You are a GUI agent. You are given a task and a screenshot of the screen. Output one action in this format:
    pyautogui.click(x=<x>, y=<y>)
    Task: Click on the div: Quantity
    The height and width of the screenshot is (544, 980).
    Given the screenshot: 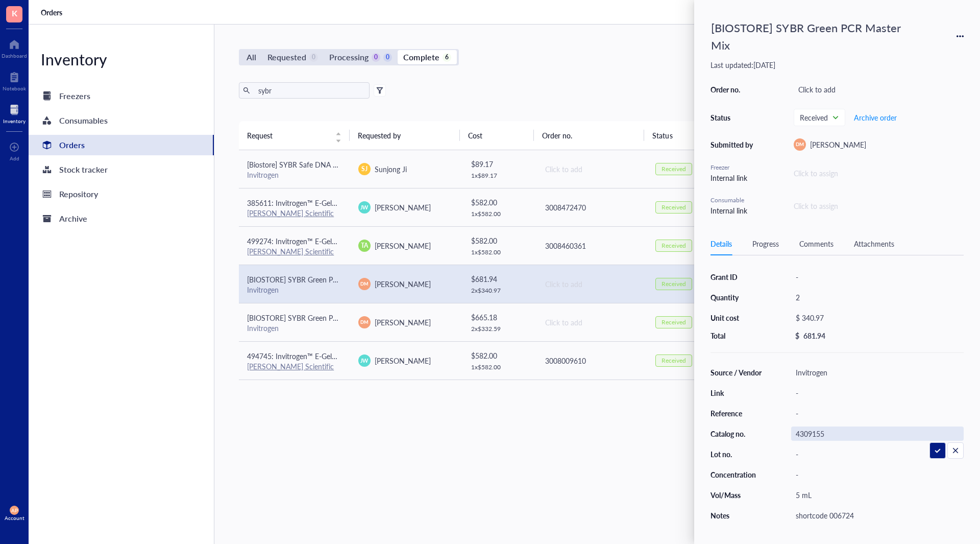 What is the action you would take?
    pyautogui.click(x=736, y=298)
    